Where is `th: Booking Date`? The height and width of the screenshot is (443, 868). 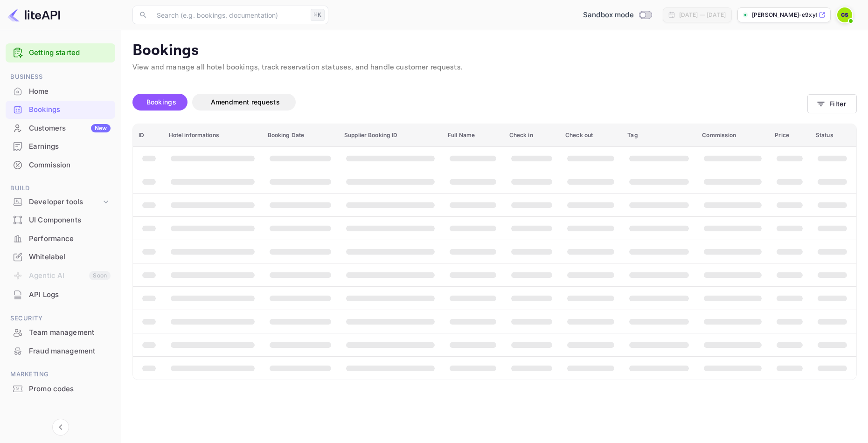 th: Booking Date is located at coordinates (300, 135).